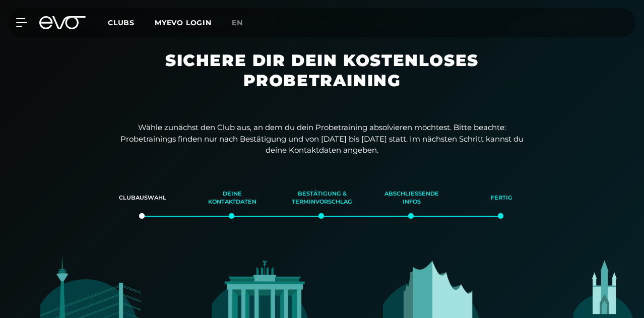 The height and width of the screenshot is (318, 644). Describe the element at coordinates (322, 78) in the screenshot. I see `h1: Sichere dir dein kostenloses Probetraining` at that location.